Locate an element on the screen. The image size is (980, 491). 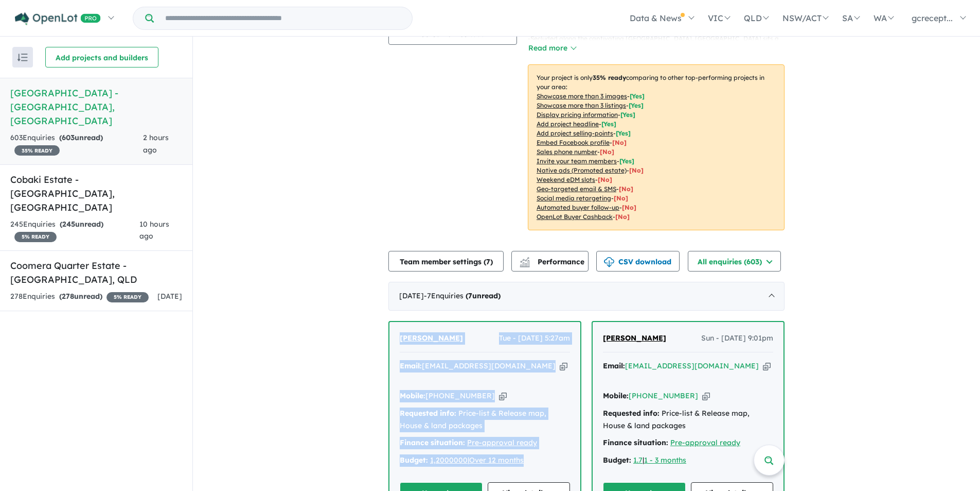
u: 1.7 is located at coordinates (638, 459).